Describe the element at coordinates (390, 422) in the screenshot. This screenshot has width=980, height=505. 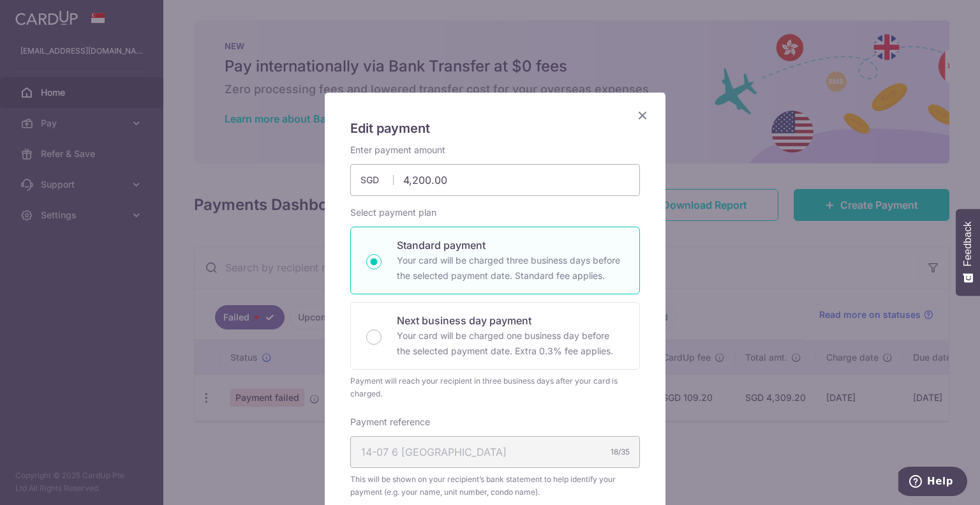
I see `label: Payment reference` at that location.